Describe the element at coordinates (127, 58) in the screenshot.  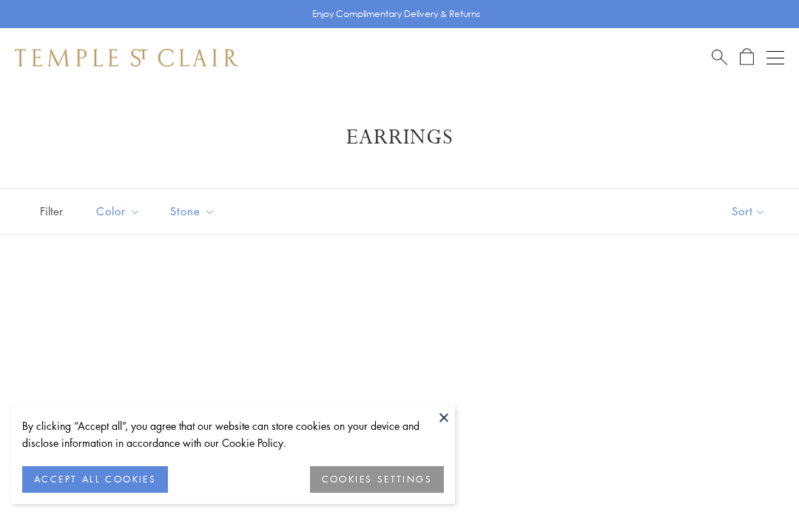
I see `img: Temple St. Clair` at that location.